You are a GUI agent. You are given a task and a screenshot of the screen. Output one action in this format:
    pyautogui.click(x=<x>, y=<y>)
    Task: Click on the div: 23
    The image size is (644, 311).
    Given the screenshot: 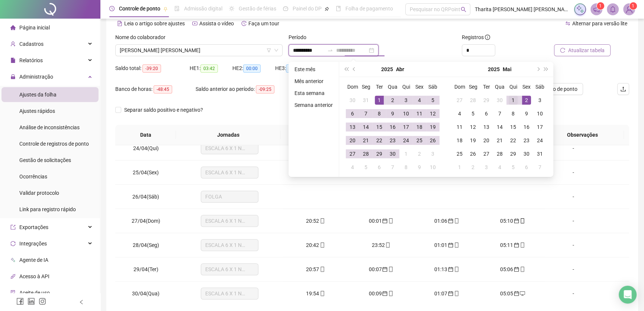 What is the action you would take?
    pyautogui.click(x=527, y=140)
    